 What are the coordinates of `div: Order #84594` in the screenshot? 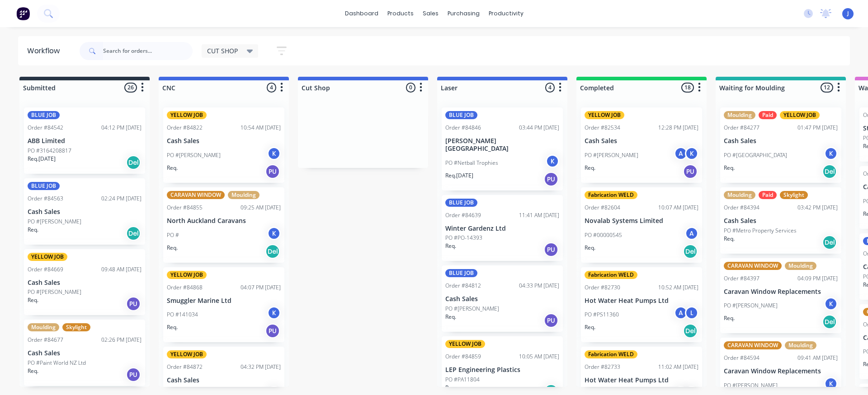 It's located at (741, 358).